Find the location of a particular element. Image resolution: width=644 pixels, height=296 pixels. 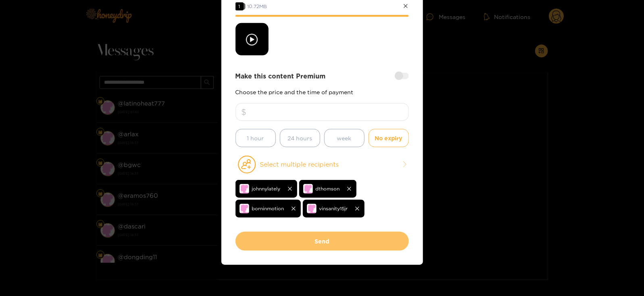

button: Select multiple recipients is located at coordinates (322, 164).